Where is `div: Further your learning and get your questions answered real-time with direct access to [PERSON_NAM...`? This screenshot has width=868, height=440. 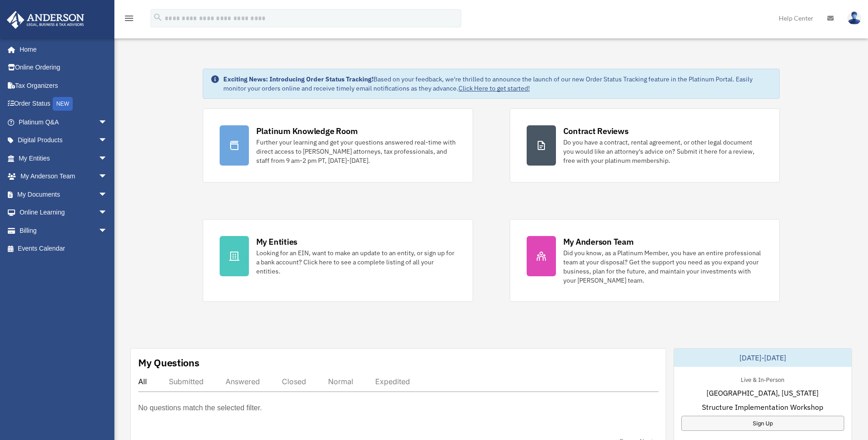 div: Further your learning and get your questions answered real-time with direct access to [PERSON_NAM... is located at coordinates (356, 152).